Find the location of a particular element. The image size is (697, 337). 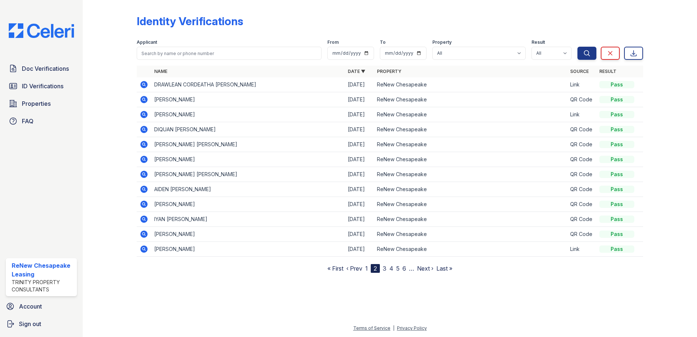

label: Applicant is located at coordinates (147, 42).